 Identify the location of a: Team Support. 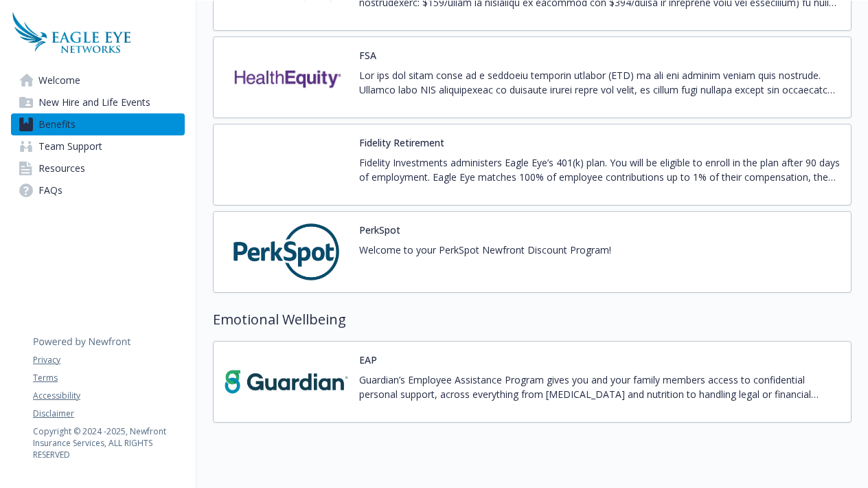
(98, 147).